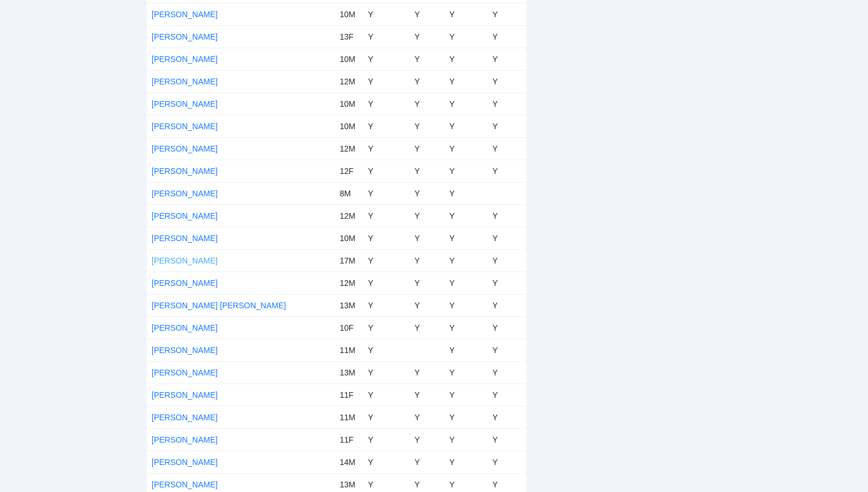 The width and height of the screenshot is (868, 492). I want to click on td: 17M, so click(349, 260).